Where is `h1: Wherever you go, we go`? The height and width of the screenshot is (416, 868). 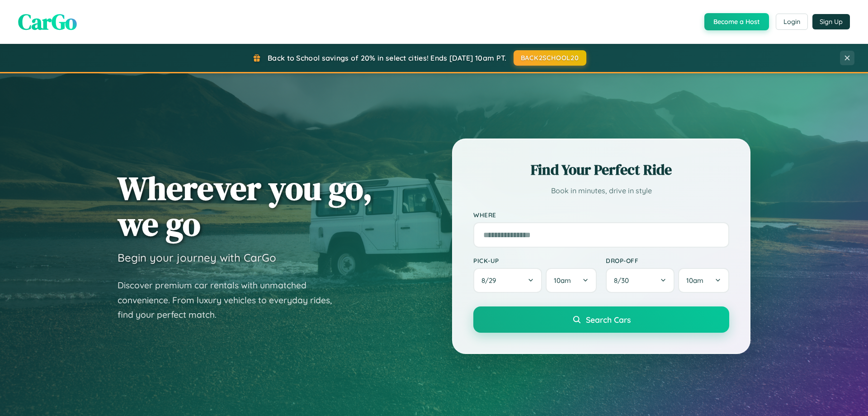 h1: Wherever you go, we go is located at coordinates (245, 206).